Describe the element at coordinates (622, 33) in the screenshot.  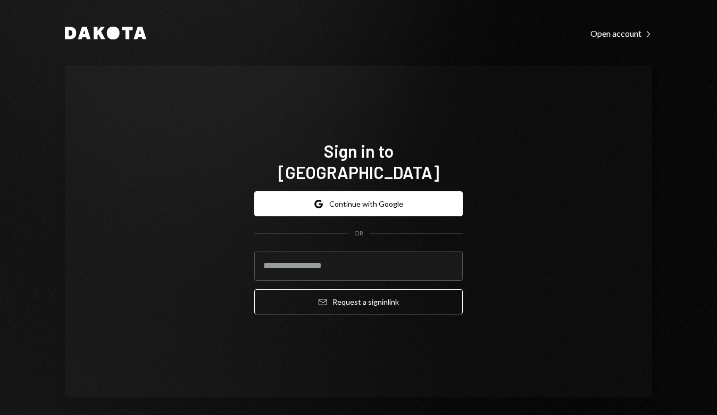
I see `a: Open account` at that location.